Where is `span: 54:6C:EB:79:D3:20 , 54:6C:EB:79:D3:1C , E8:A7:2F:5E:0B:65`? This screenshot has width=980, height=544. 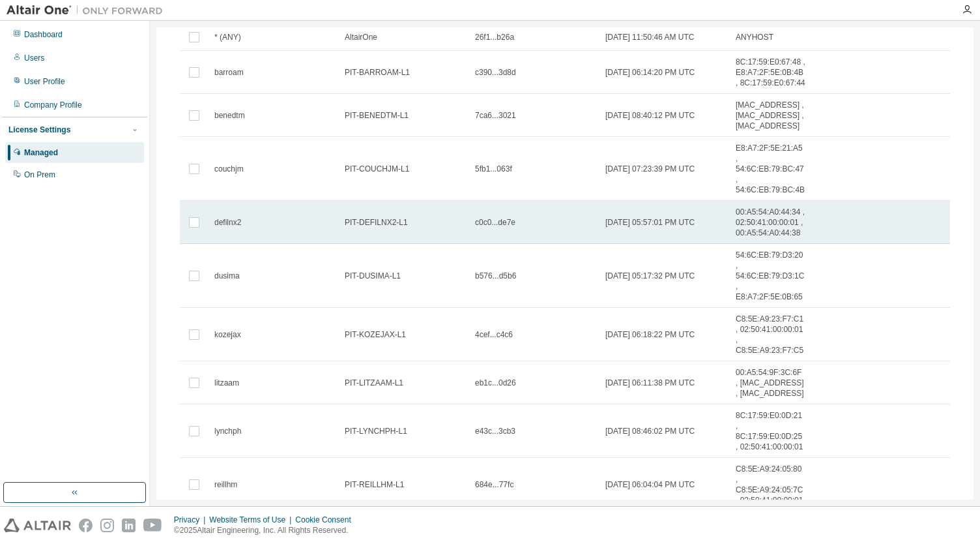
span: 54:6C:EB:79:D3:20 , 54:6C:EB:79:D3:1C , E8:A7:2F:5E:0B:65 is located at coordinates (771, 275).